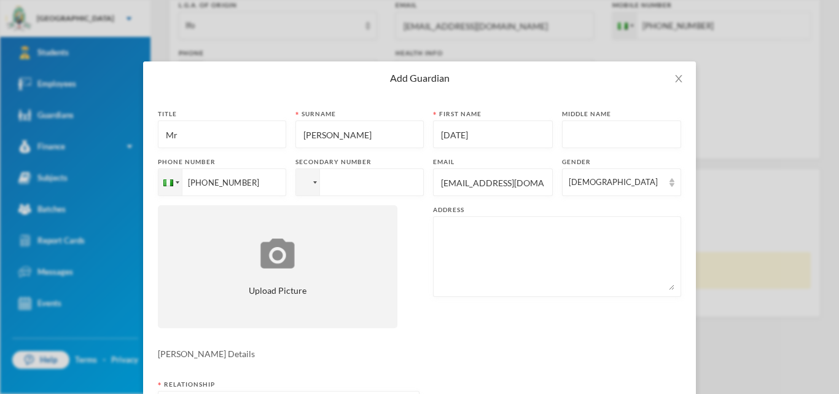 The width and height of the screenshot is (839, 394). What do you see at coordinates (493, 114) in the screenshot?
I see `div: First name` at bounding box center [493, 114].